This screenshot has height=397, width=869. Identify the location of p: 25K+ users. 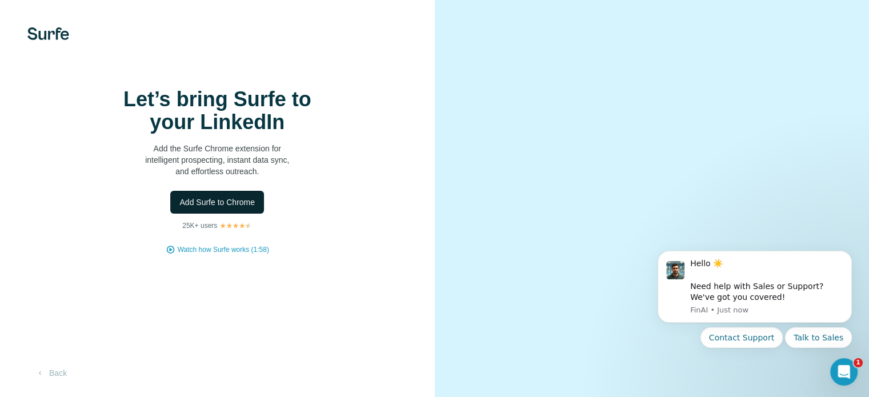
(199, 226).